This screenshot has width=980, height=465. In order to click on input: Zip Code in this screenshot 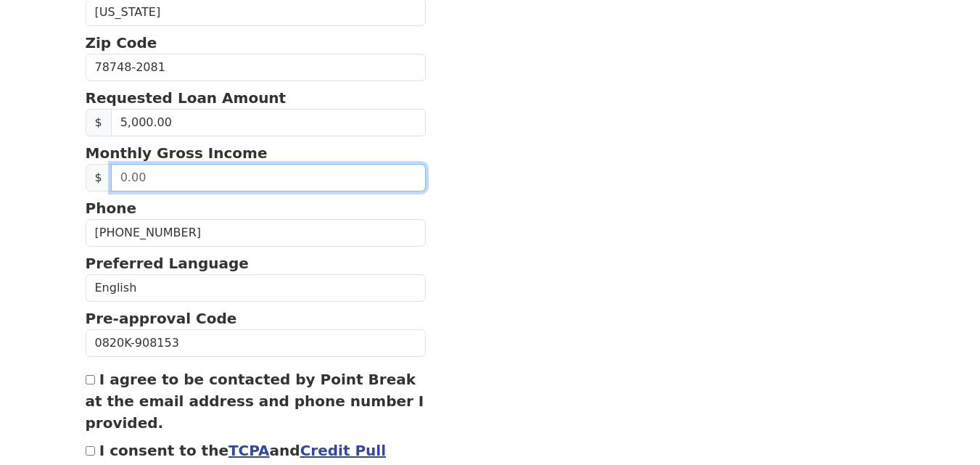, I will do `click(256, 68)`.